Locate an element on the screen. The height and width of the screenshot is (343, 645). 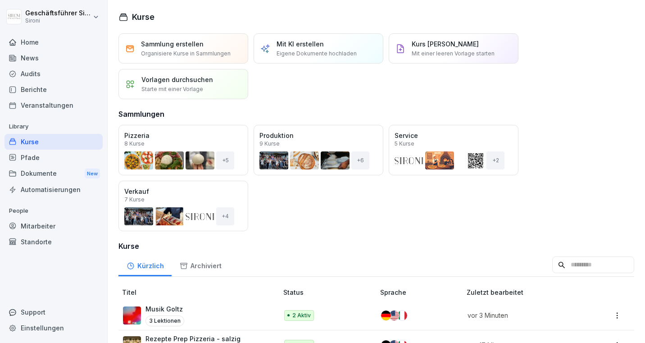
p: Mit KI erstellen is located at coordinates (300, 44).